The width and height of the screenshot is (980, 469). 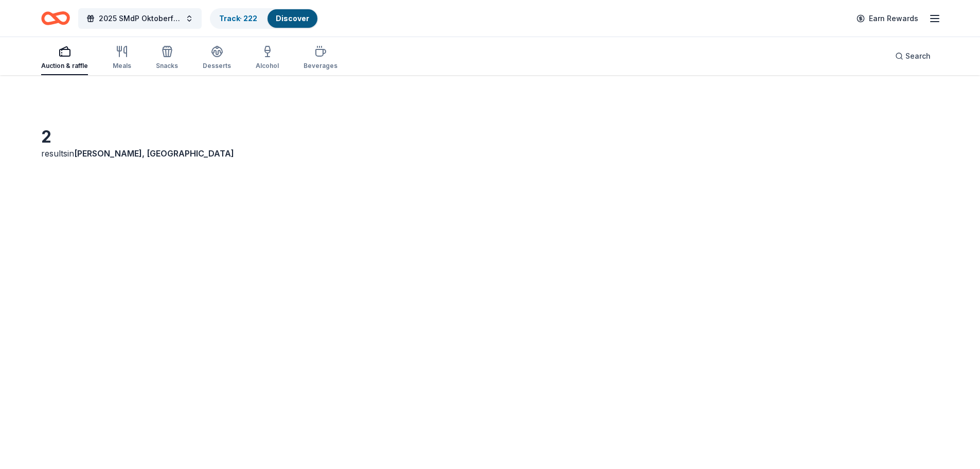 I want to click on div: results, so click(x=217, y=153).